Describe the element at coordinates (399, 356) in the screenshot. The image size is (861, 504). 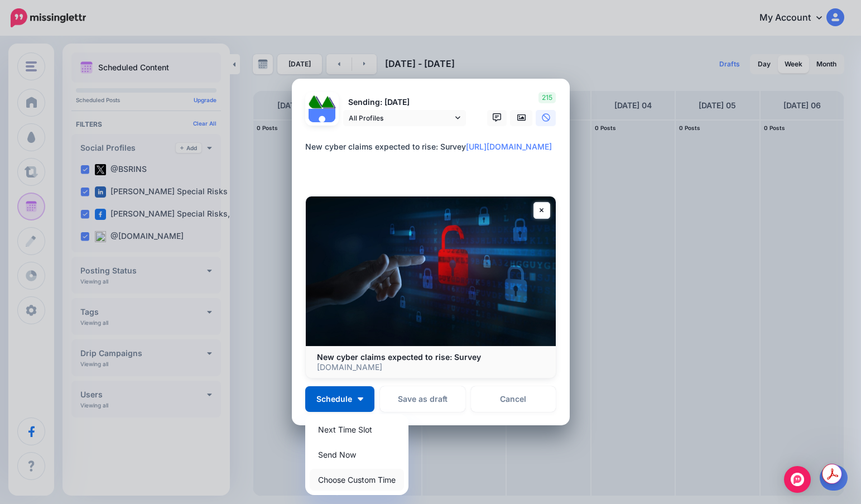
I see `b: New cyber claims expected to rise: Survey` at that location.